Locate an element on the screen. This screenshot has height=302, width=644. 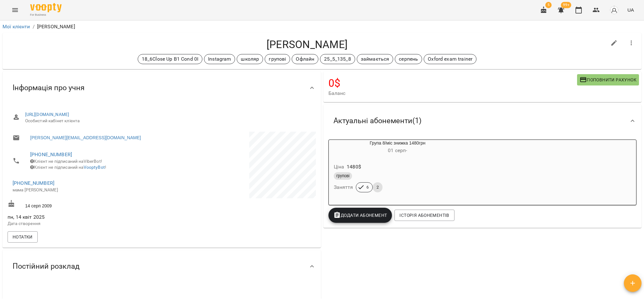
p: Instagram is located at coordinates (219, 59).